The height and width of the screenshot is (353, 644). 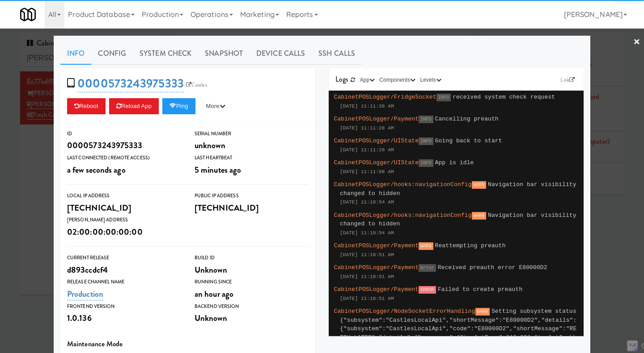 I want to click on span: a few seconds ago, so click(x=96, y=170).